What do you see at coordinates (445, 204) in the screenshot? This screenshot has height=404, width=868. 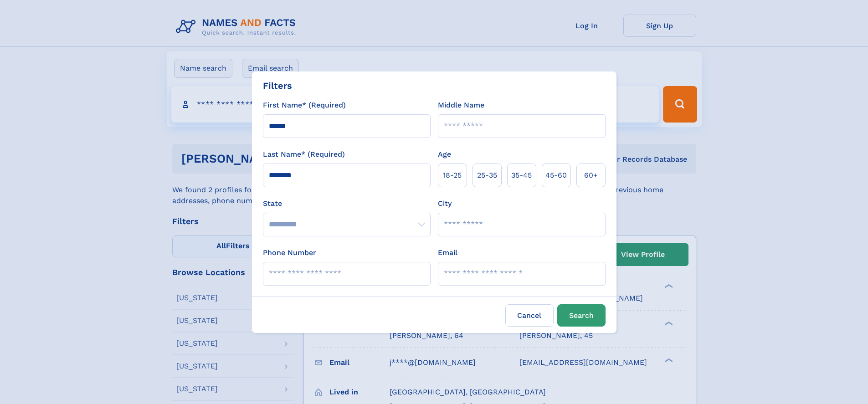 I see `label: City` at bounding box center [445, 204].